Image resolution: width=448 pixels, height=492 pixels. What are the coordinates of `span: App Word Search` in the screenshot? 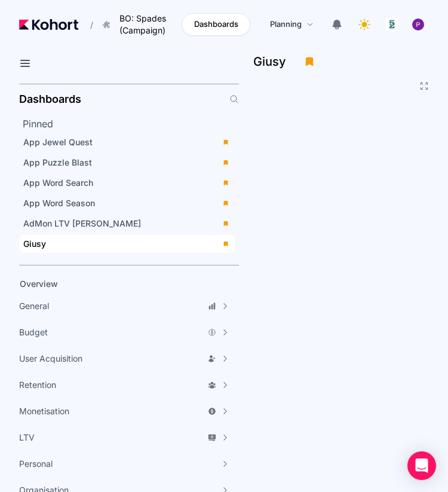 It's located at (58, 182).